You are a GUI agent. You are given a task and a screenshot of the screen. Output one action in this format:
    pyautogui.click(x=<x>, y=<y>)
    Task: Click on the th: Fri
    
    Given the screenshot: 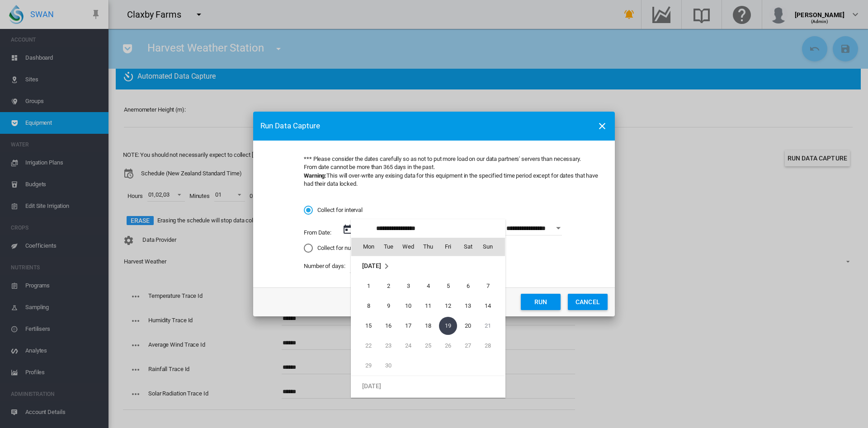 What is the action you would take?
    pyautogui.click(x=448, y=247)
    